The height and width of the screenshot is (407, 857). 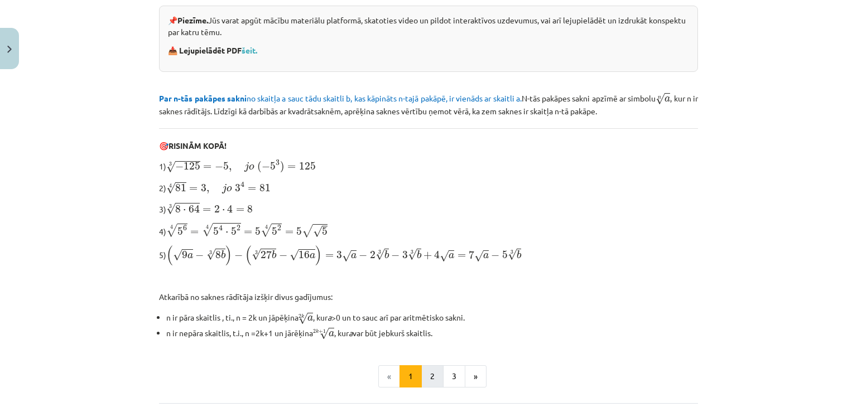 What do you see at coordinates (432, 333) in the screenshot?
I see `li: n ir nepāra skaitlis, t.i., n =2k+1 un jārēķina , kur var būt jebkurš skaitlis.` at bounding box center [432, 333].